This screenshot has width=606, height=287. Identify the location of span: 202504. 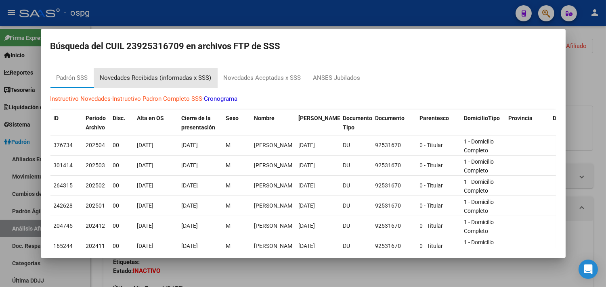
(96, 145).